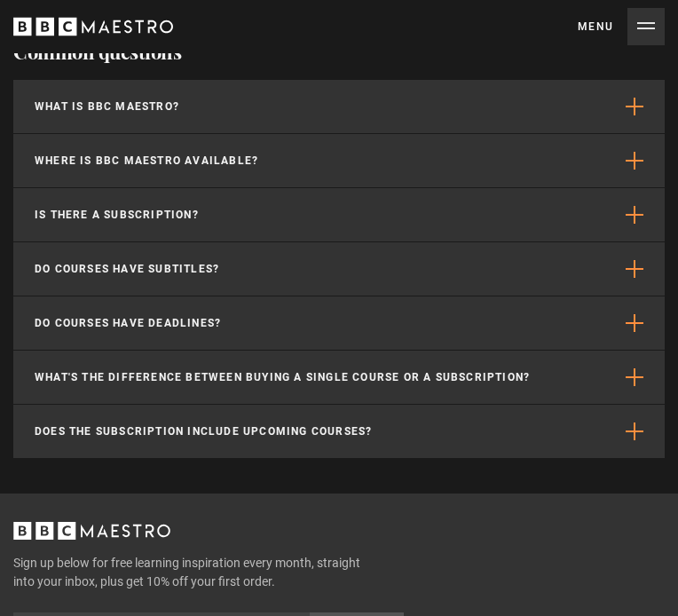  Describe the element at coordinates (127, 269) in the screenshot. I see `p: Do courses have subtitles?` at that location.